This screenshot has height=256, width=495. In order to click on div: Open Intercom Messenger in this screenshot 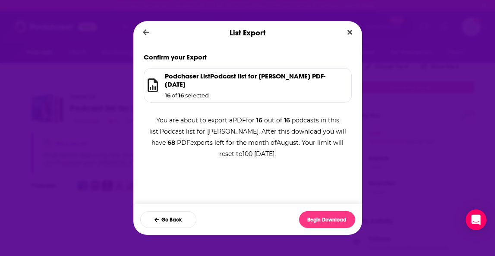, I will do `click(476, 220)`.